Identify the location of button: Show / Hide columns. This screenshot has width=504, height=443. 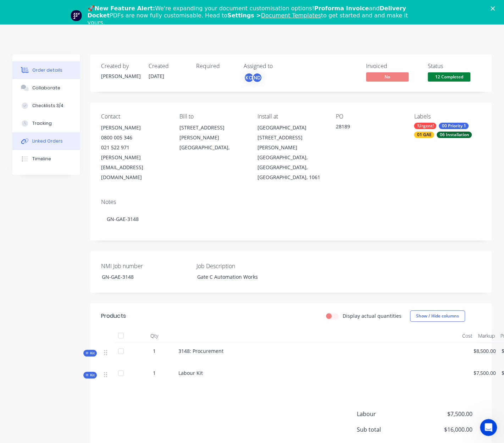
(438, 316).